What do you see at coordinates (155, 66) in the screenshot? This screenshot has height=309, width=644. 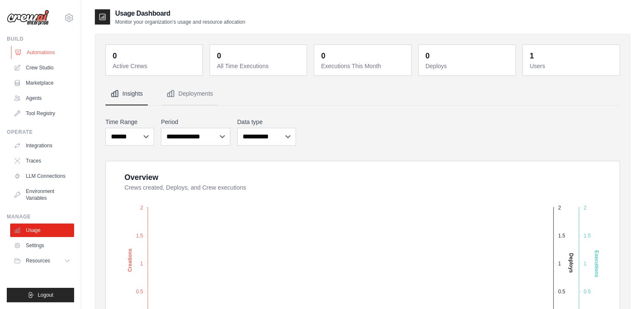 I see `dt: Active Crews` at bounding box center [155, 66].